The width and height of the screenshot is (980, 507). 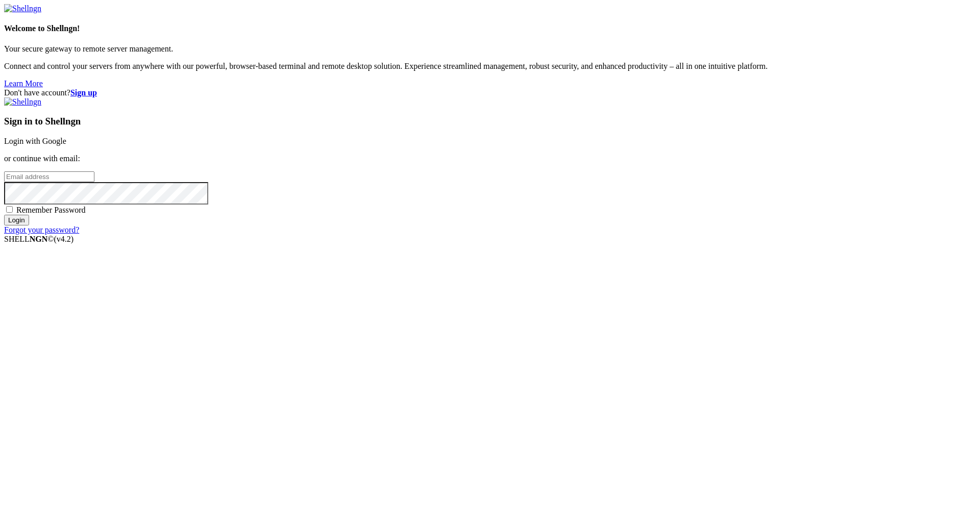 I want to click on input: Login, so click(x=16, y=220).